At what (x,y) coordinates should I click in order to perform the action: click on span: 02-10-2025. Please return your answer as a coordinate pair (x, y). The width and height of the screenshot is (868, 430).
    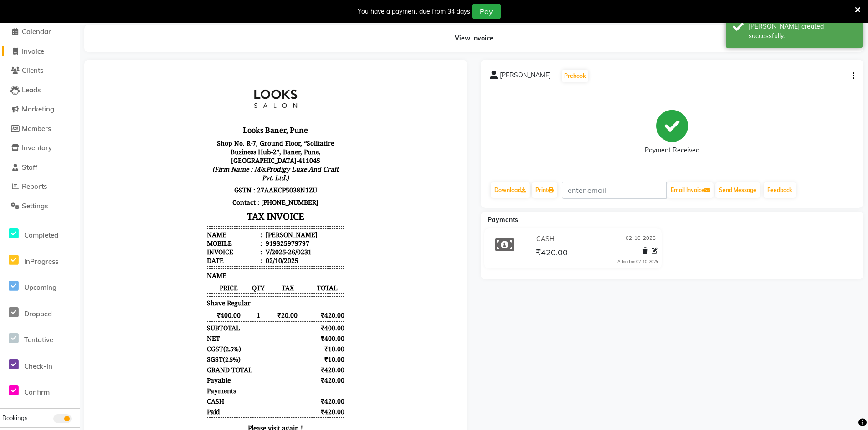
    Looking at the image, I should click on (641, 239).